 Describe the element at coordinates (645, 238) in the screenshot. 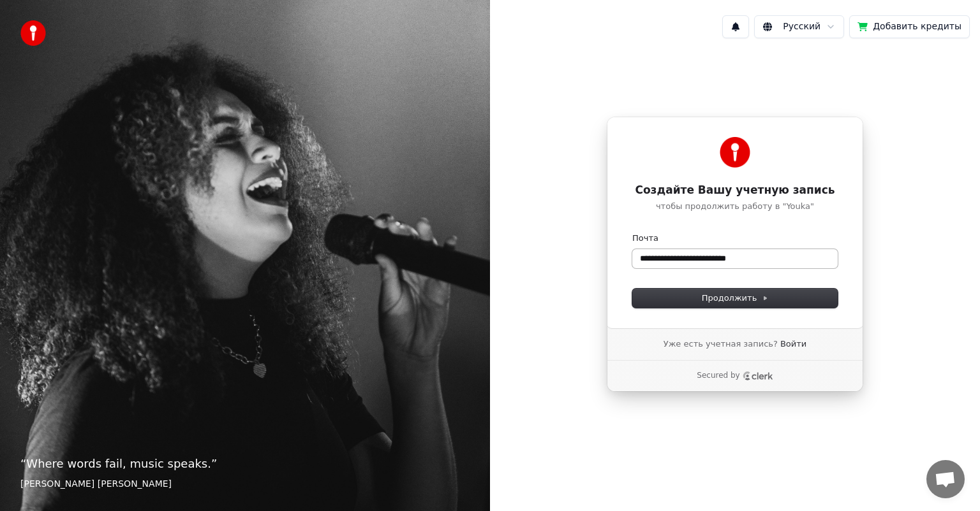

I see `label: Почта` at that location.